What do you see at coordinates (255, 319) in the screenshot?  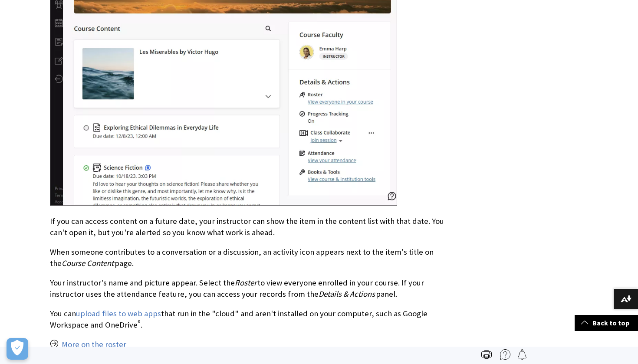 I see `p: You can that run in the "cloud" and aren't installed on your computer, such as Google Workspace a...` at bounding box center [255, 319].